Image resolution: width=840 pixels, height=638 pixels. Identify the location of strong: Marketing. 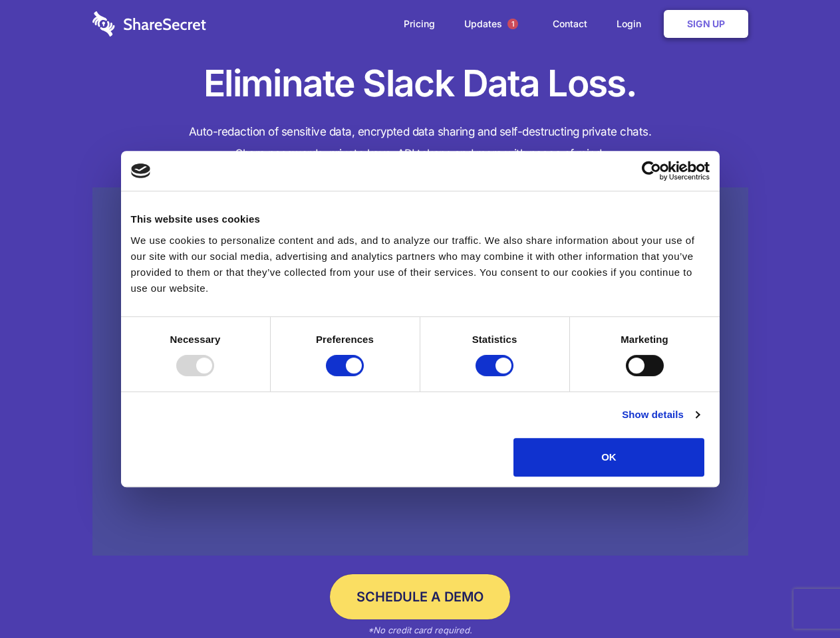
(645, 339).